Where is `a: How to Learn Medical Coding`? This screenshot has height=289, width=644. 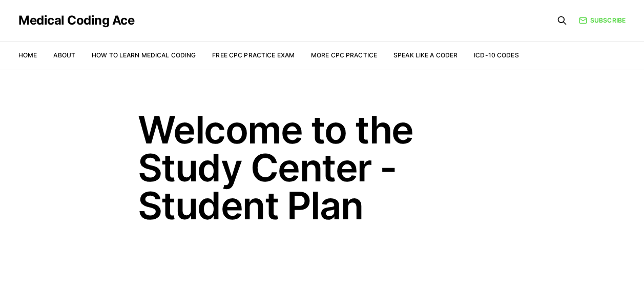
a: How to Learn Medical Coding is located at coordinates (144, 55).